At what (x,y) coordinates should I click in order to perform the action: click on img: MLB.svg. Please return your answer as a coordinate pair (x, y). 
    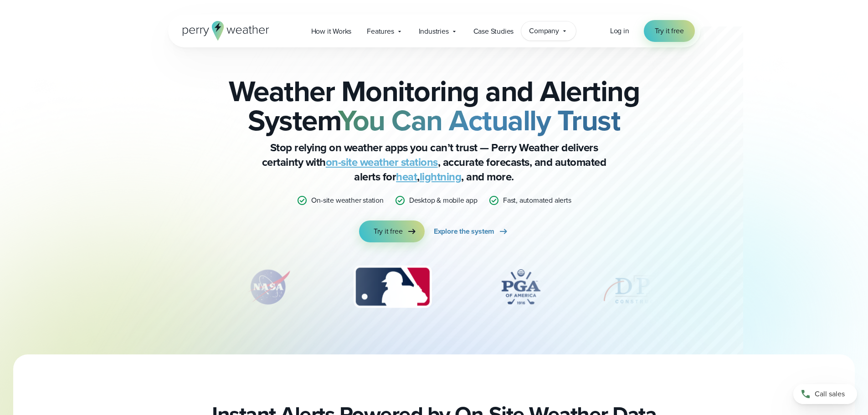
    Looking at the image, I should click on (392, 286).